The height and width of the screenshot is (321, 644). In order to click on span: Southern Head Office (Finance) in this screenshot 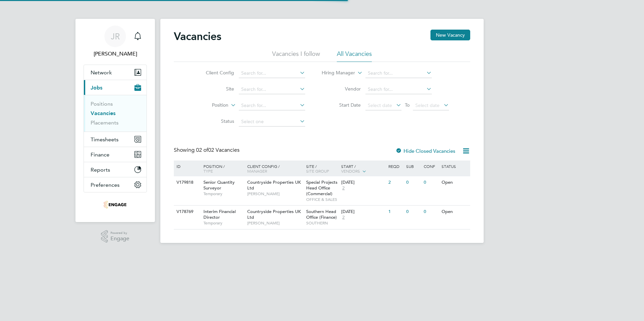, I will do `click(321, 214)`.